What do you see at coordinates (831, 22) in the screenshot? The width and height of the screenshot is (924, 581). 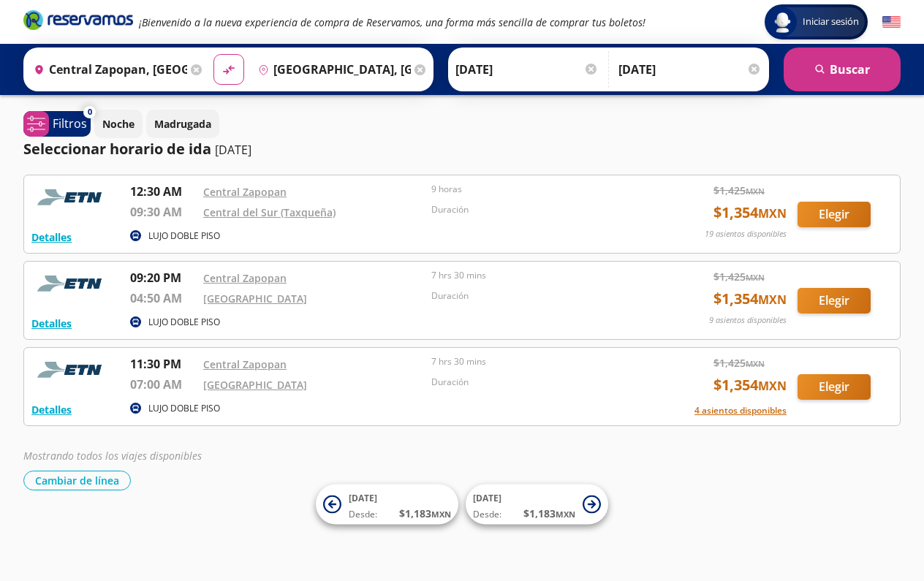 I see `span: Iniciar sesión` at bounding box center [831, 22].